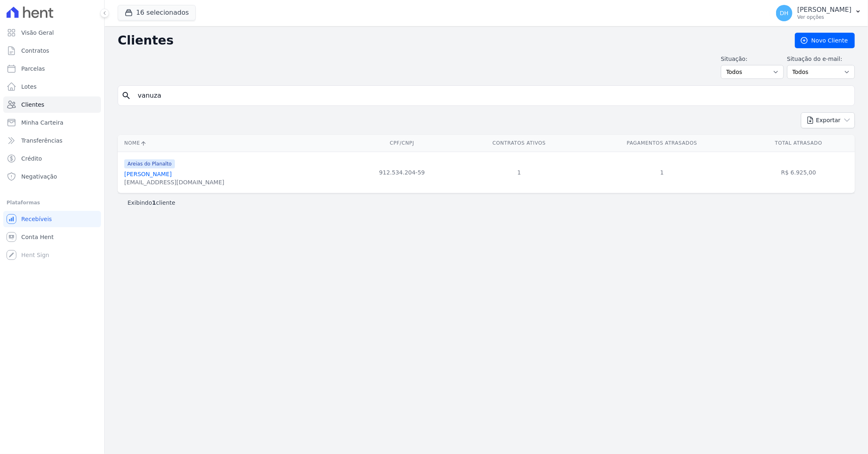  I want to click on span: Crédito, so click(32, 159).